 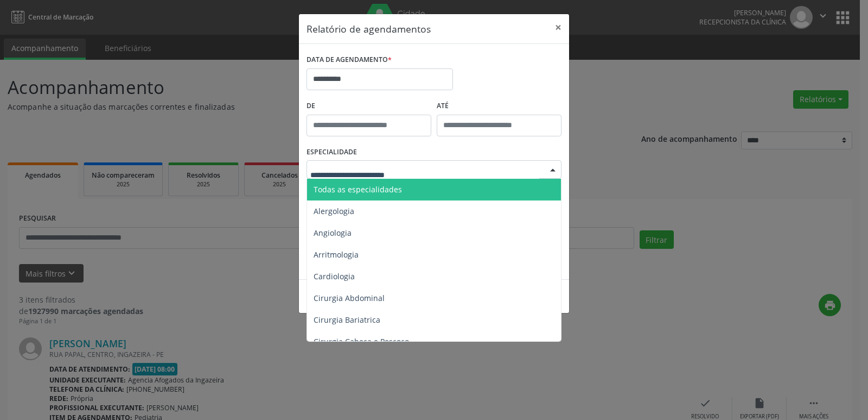 I want to click on label: DATA DE AGENDAMENTO, so click(x=348, y=60).